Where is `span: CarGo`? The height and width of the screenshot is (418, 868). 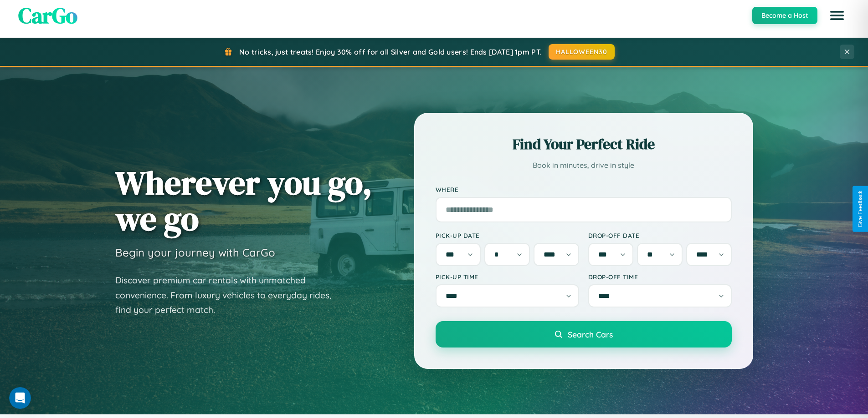
span: CarGo is located at coordinates (48, 16).